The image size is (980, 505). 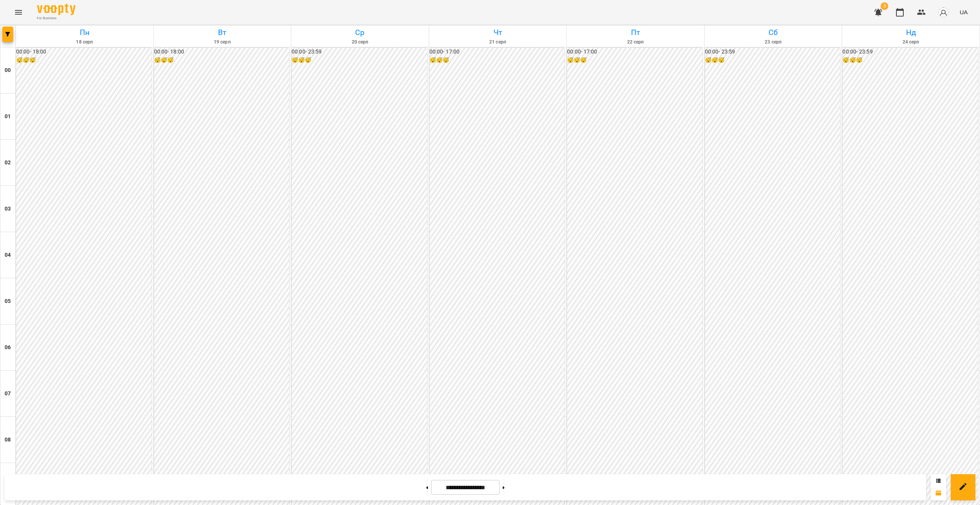 What do you see at coordinates (8, 209) in the screenshot?
I see `h6: 03` at bounding box center [8, 209].